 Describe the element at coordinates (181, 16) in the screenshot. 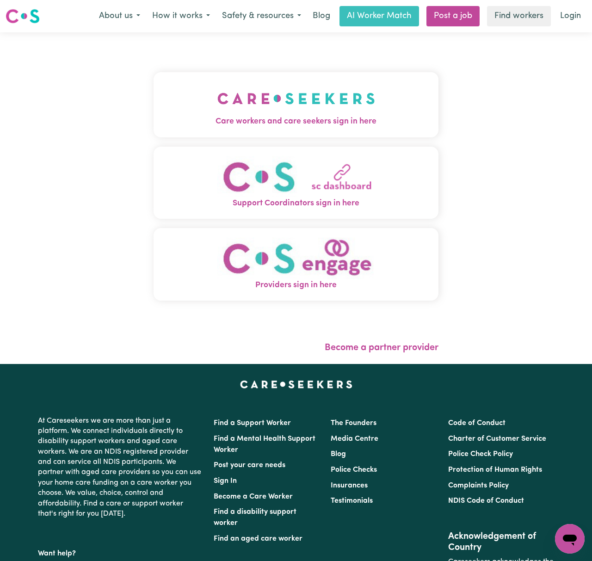

I see `button: How it works` at that location.